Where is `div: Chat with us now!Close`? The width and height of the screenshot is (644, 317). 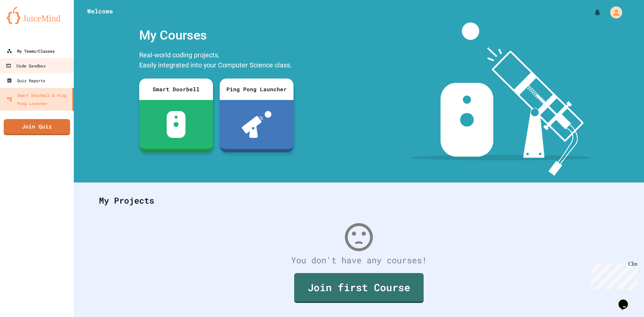 div: Chat with us now!Close is located at coordinates (24, 22).